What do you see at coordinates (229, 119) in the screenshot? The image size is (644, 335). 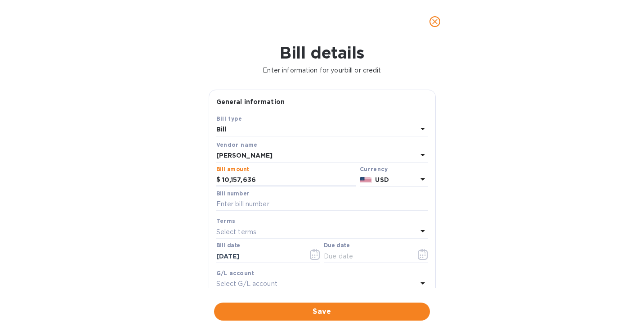 I see `b: Bill type` at bounding box center [229, 119].